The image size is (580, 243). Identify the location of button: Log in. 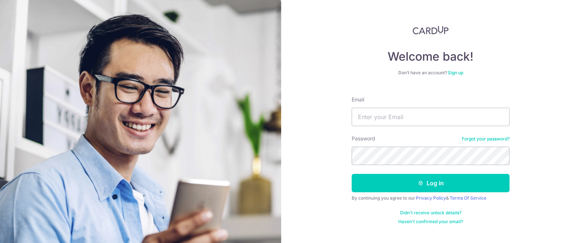
(430, 183).